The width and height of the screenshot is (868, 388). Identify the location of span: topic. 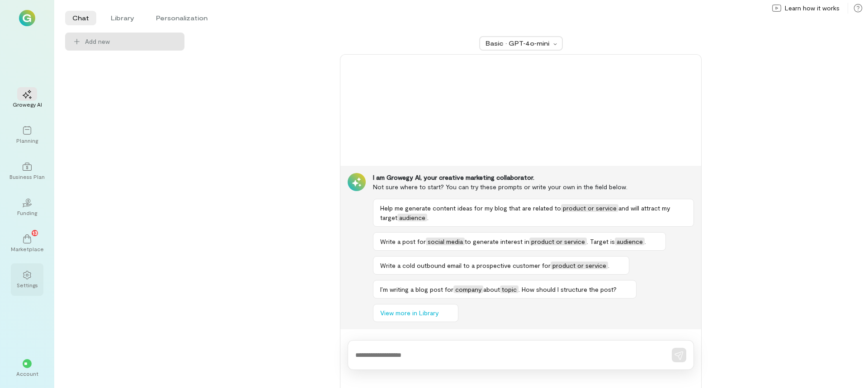
(509, 289).